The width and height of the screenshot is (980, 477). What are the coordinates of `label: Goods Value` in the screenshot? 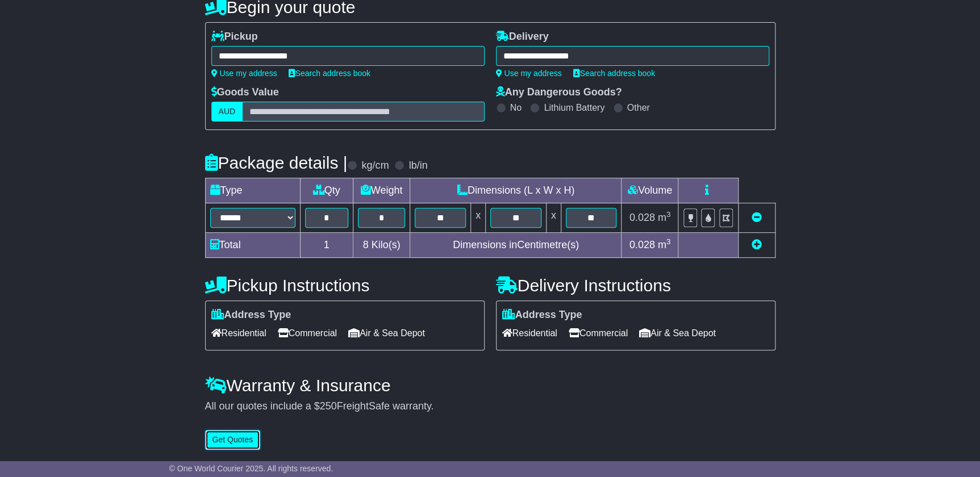 It's located at (245, 92).